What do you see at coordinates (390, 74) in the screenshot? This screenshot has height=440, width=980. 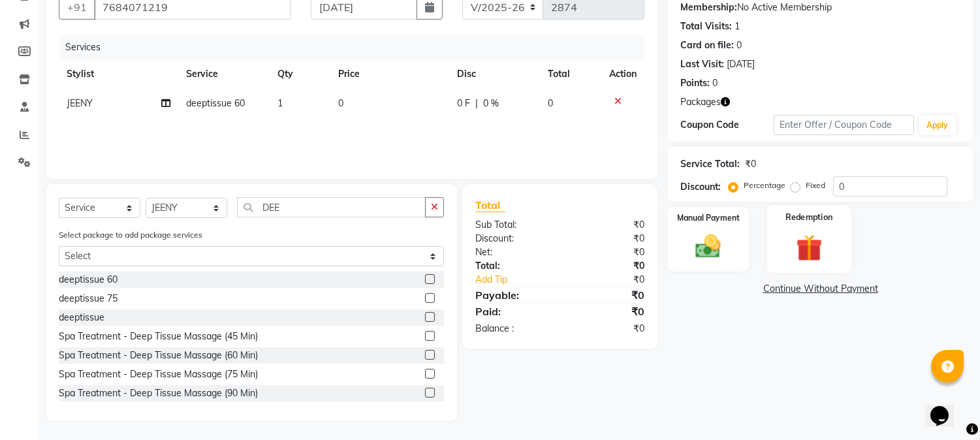 I see `th: Price` at bounding box center [390, 74].